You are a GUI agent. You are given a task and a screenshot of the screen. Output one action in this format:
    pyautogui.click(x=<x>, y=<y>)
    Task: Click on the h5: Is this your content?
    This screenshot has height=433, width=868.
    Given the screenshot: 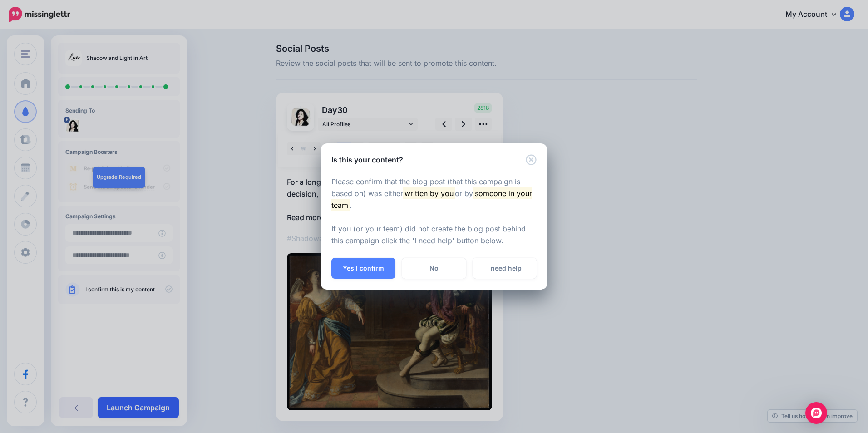 What is the action you would take?
    pyautogui.click(x=367, y=160)
    